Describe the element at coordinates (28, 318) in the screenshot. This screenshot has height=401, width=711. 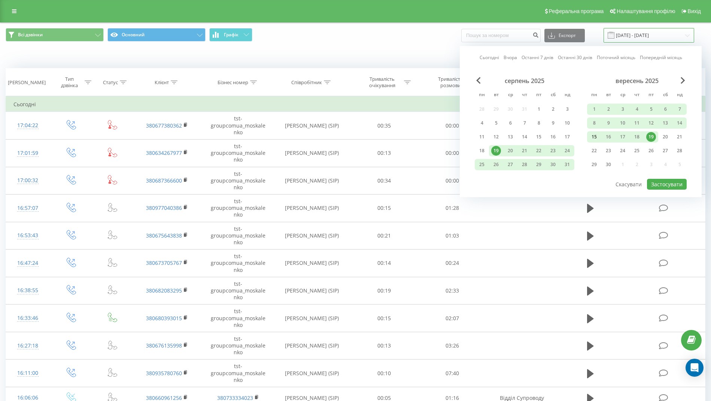
I see `div: 16:33:46` at that location.